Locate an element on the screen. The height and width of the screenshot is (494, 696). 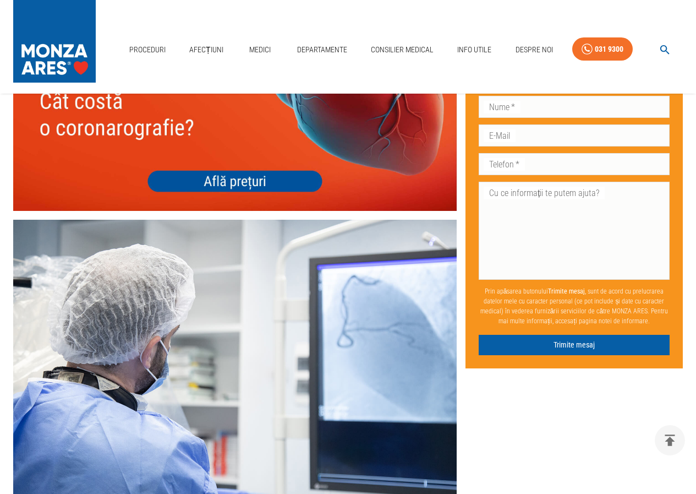
a: Afecțiuni is located at coordinates (206, 50).